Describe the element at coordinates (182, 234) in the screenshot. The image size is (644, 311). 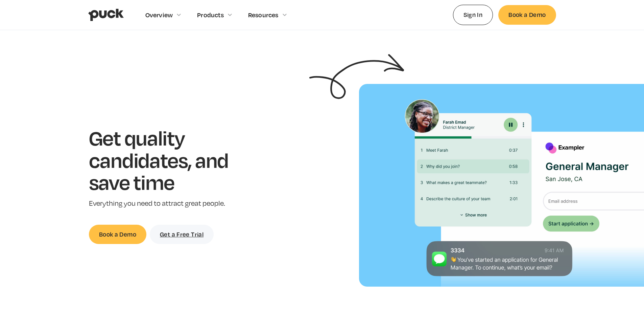
I see `a: Get a Free Trial` at that location.